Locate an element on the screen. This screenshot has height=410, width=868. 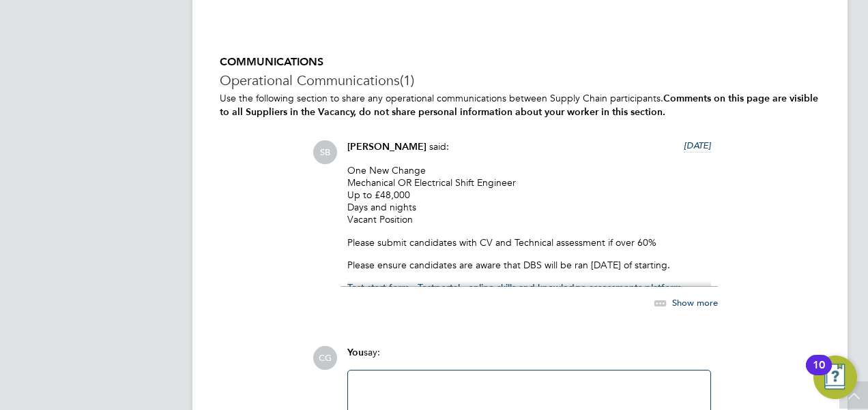
h5: COMMUNICATIONS is located at coordinates (520, 62).